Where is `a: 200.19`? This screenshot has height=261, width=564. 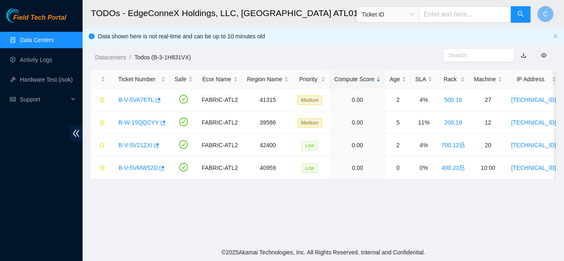
a: 200.19 is located at coordinates (453, 123).